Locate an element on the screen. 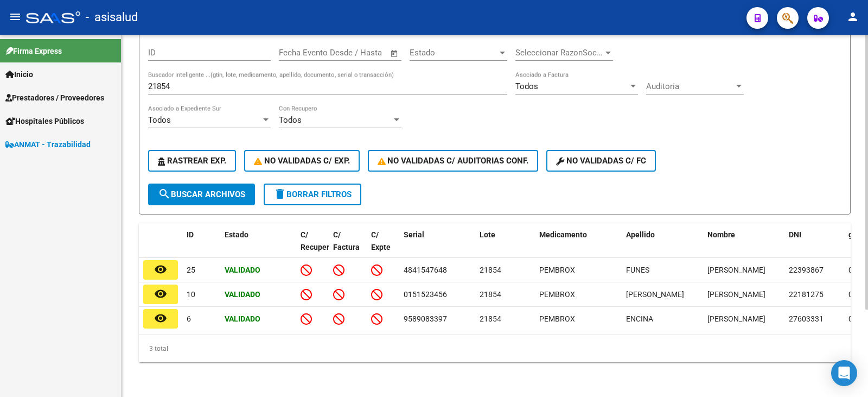 The image size is (868, 397). span: 0151523456 is located at coordinates (425, 294).